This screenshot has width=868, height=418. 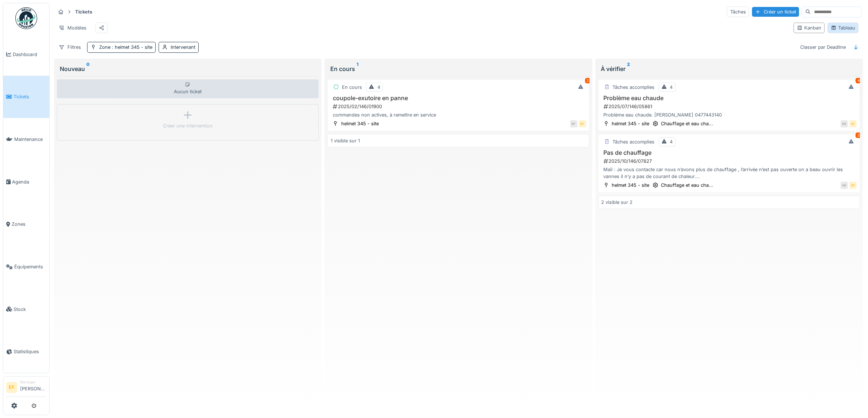 What do you see at coordinates (843, 27) in the screenshot?
I see `div: Tableau` at bounding box center [843, 27].